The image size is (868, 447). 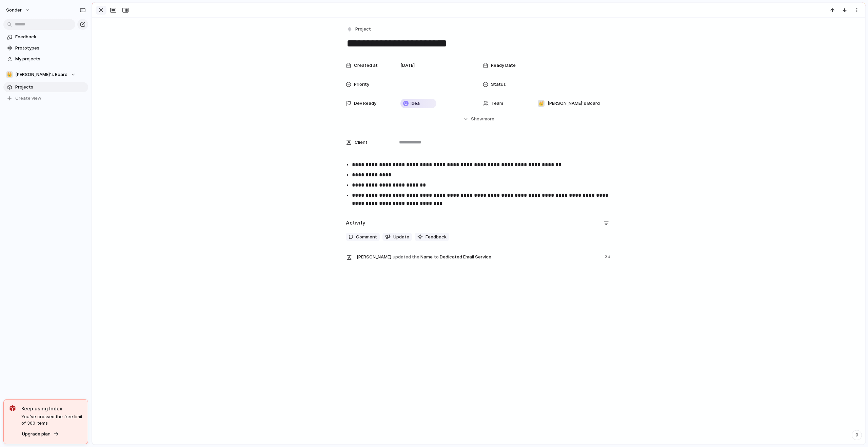 What do you see at coordinates (14, 10) in the screenshot?
I see `span: sonder` at bounding box center [14, 10].